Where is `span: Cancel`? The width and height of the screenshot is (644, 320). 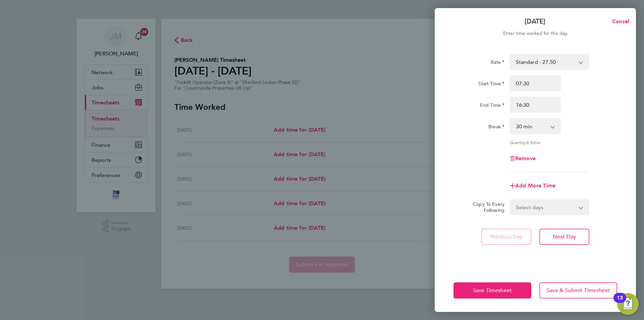 span: Cancel is located at coordinates (619, 21).